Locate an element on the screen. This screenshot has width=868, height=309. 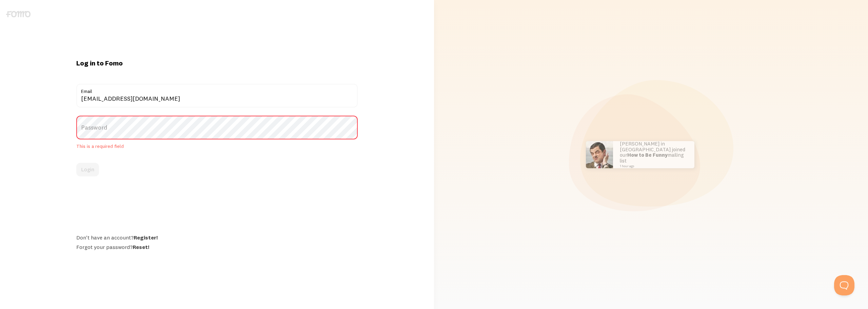
span: This is a required field is located at coordinates (217, 146).